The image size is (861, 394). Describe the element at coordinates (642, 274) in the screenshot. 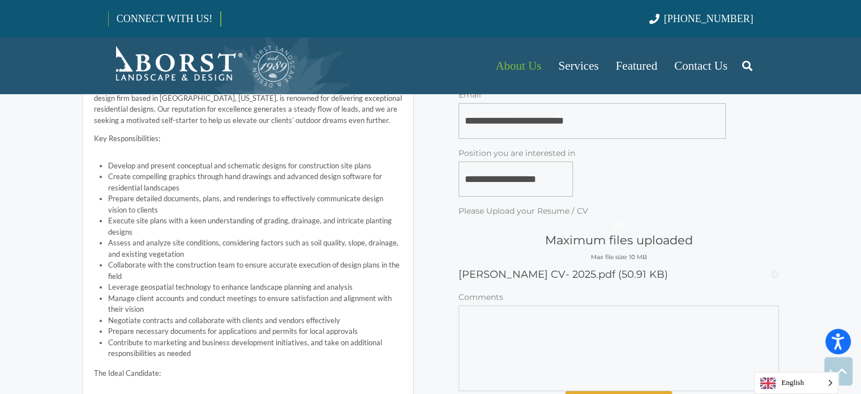

I see `div: (50.91 KB)` at that location.